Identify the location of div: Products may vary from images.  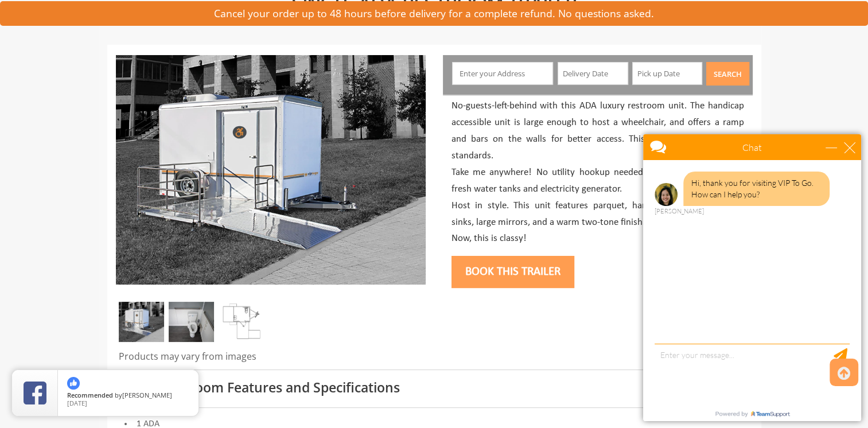
(271, 359).